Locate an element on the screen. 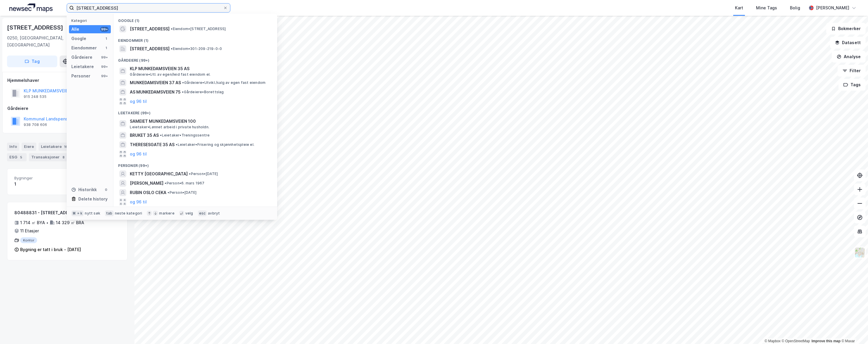 This screenshot has height=344, width=868. button: Bokmerker is located at coordinates (846, 28).